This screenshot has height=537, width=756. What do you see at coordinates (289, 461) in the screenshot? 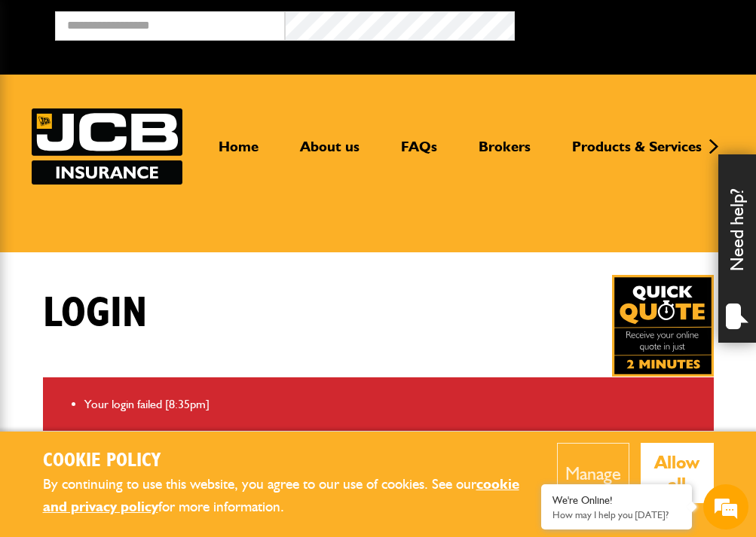
I see `h2: Cookie Policy` at bounding box center [289, 461].